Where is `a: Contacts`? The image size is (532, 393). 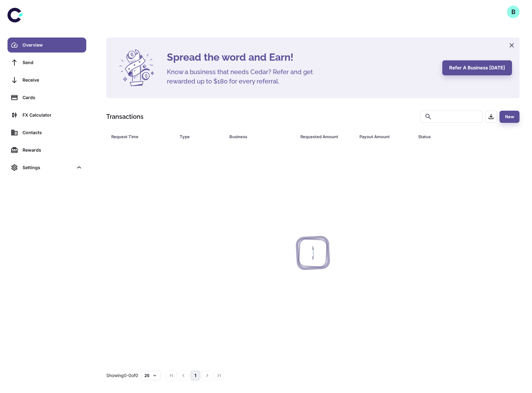 a: Contacts is located at coordinates (47, 133).